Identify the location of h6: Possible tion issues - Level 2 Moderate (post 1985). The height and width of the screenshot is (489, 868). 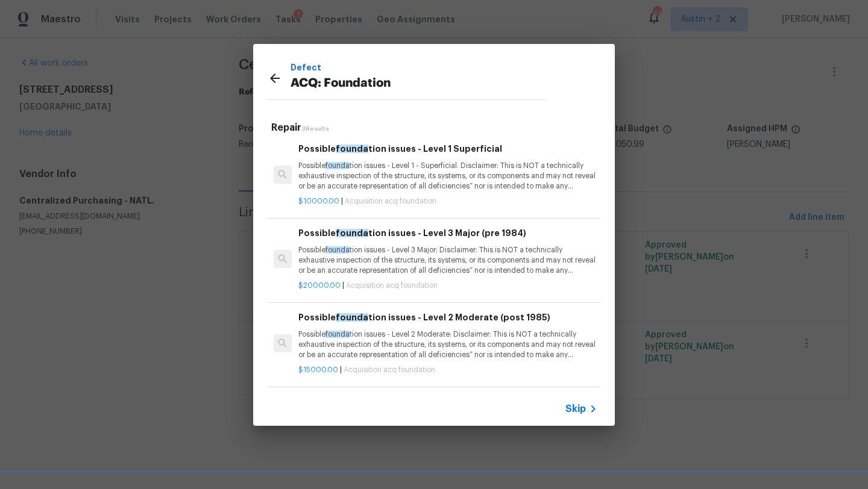
(447, 317).